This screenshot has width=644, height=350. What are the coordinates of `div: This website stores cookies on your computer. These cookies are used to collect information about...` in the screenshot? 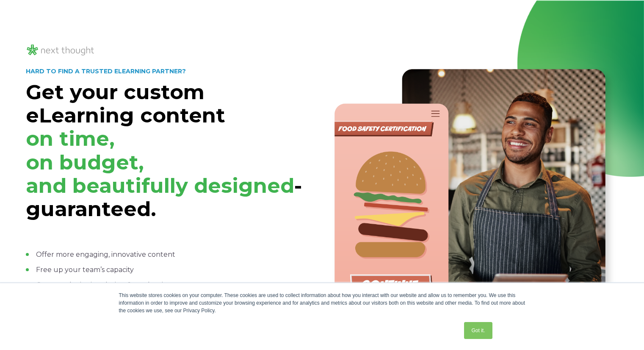 It's located at (322, 303).